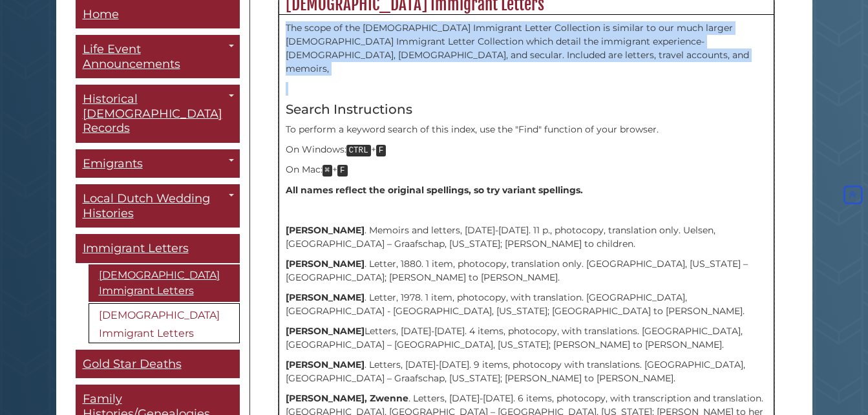 This screenshot has width=868, height=415. Describe the element at coordinates (158, 57) in the screenshot. I see `a: Life Event Announcements` at that location.